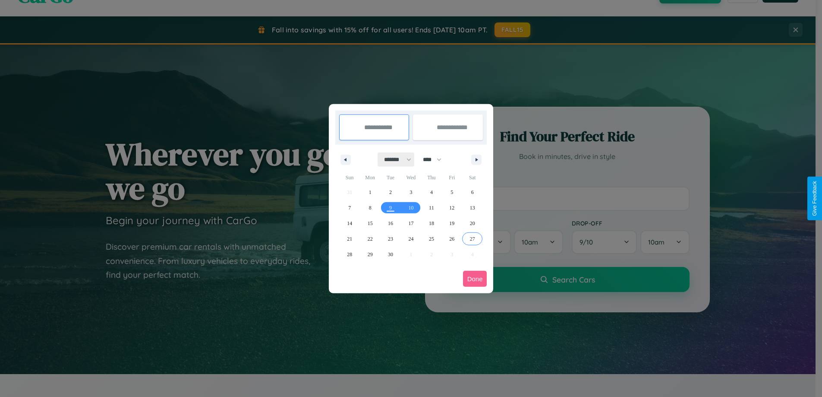  Describe the element at coordinates (390, 192) in the screenshot. I see `button: 2` at that location.